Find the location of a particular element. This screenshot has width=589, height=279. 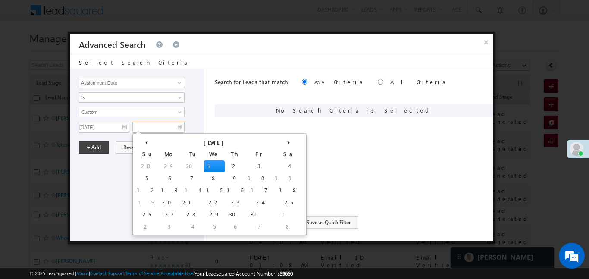

textarea: Type your message and hit 'Enter' is located at coordinates (84, 144).